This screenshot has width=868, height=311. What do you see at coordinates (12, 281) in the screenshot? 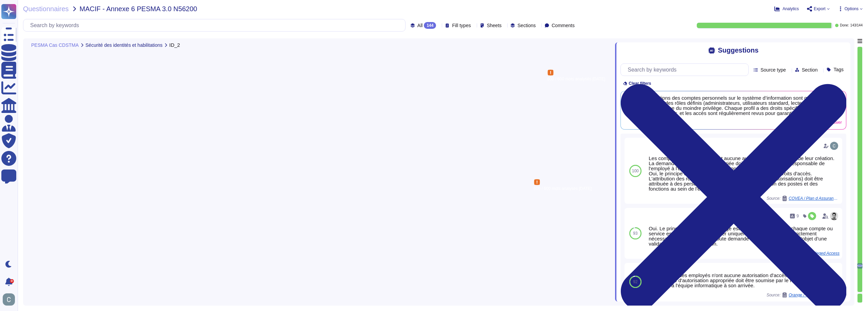
I see `div: 9+` at bounding box center [12, 281].